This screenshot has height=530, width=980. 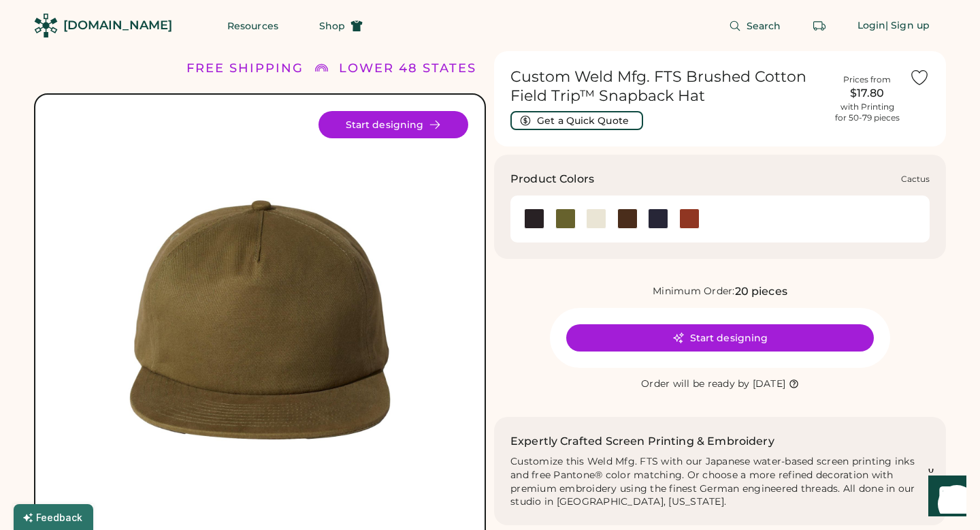 I want to click on div: $17.80, so click(x=866, y=93).